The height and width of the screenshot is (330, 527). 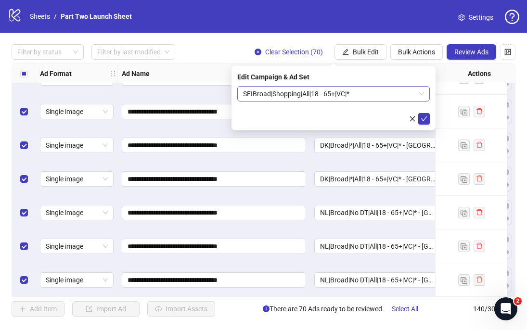 I want to click on span: Review Ads, so click(x=471, y=52).